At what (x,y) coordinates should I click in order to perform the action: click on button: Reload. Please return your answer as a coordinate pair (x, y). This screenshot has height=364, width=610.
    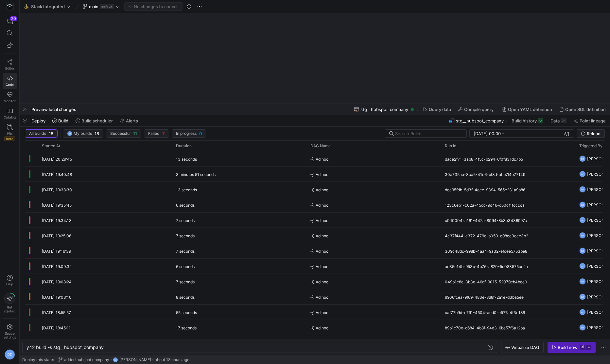
    Looking at the image, I should click on (591, 133).